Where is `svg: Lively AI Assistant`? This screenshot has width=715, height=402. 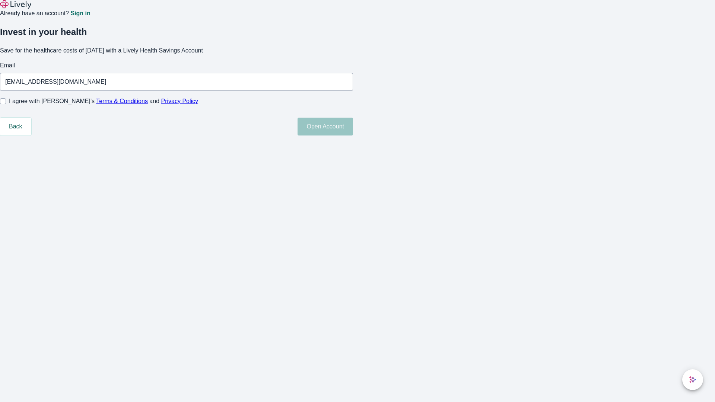
svg: Lively AI Assistant is located at coordinates (692, 380).